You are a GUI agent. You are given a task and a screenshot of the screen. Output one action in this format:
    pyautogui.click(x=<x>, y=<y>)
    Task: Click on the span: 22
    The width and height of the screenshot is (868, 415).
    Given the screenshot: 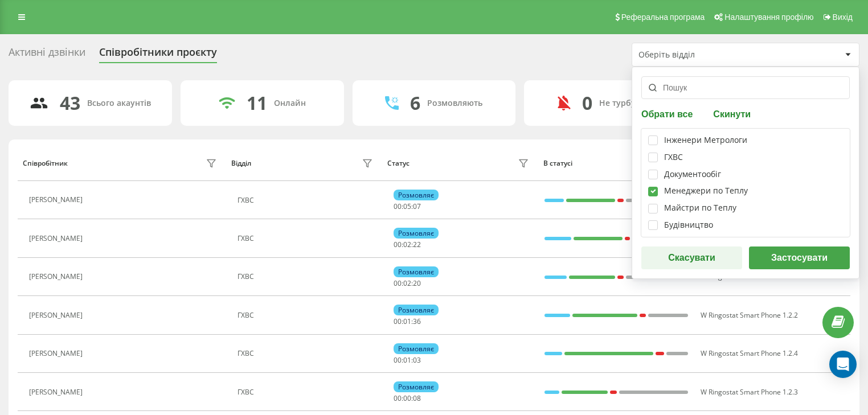 What is the action you would take?
    pyautogui.click(x=417, y=244)
    